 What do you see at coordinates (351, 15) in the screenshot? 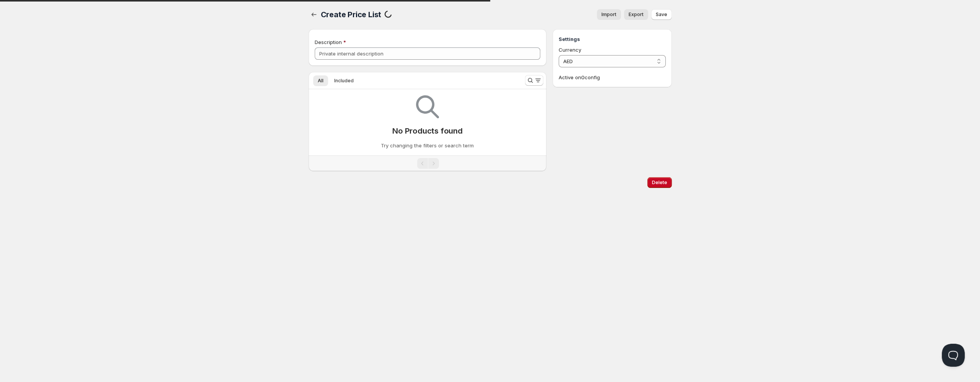
I see `span: Create Price List` at bounding box center [351, 15].